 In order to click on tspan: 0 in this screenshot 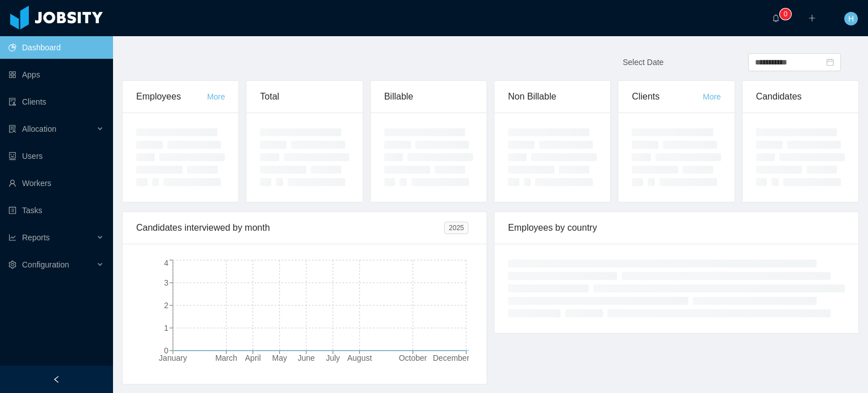, I will do `click(166, 351)`.